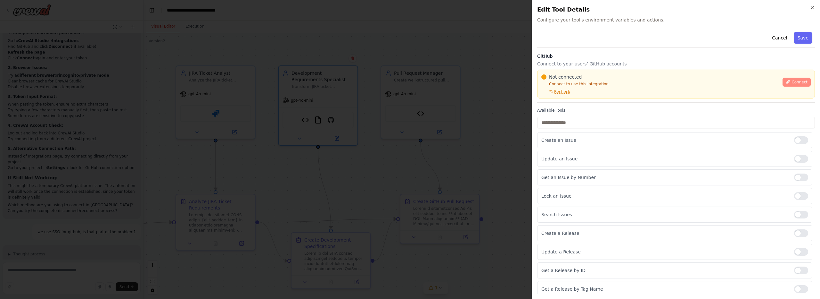 The width and height of the screenshot is (820, 299). Describe the element at coordinates (665, 196) in the screenshot. I see `p: Lock an Issue` at that location.